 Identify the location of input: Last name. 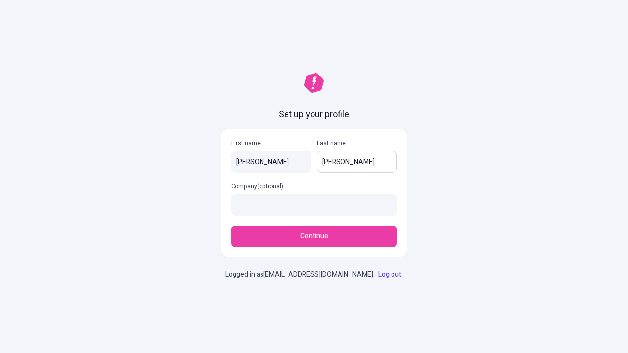
(357, 162).